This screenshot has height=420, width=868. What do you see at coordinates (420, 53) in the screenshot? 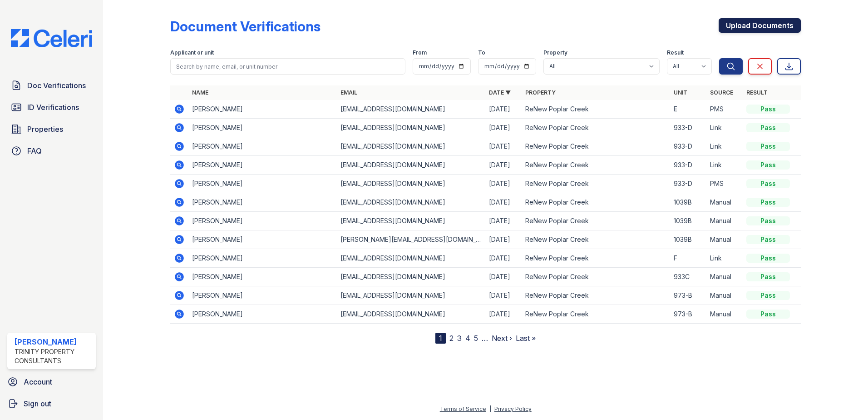
I see `label: From` at bounding box center [420, 53].